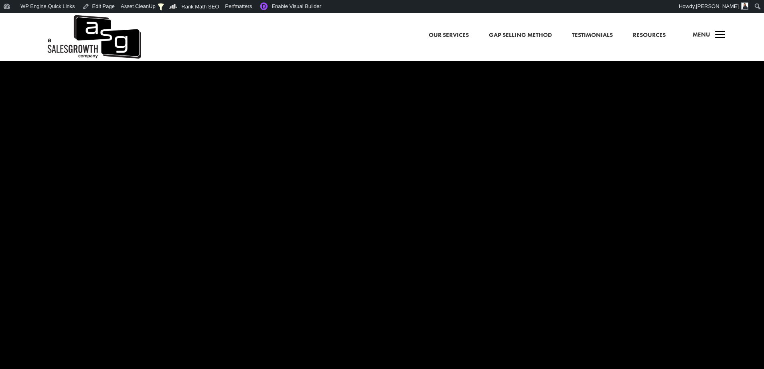 This screenshot has height=369, width=764. Describe the element at coordinates (93, 37) in the screenshot. I see `img: ASG Co. Logo` at that location.